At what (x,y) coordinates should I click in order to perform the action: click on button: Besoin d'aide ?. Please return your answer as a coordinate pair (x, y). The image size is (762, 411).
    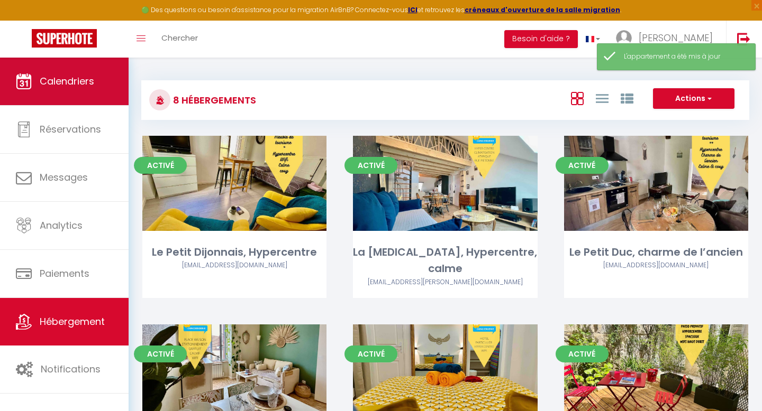
    Looking at the image, I should click on (541, 39).